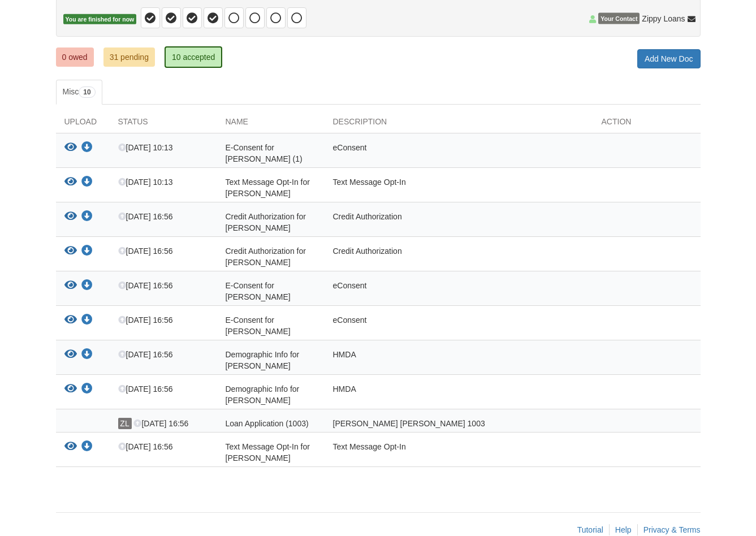 The width and height of the screenshot is (756, 536). Describe the element at coordinates (267, 424) in the screenshot. I see `span: Loan Application (1003)` at that location.